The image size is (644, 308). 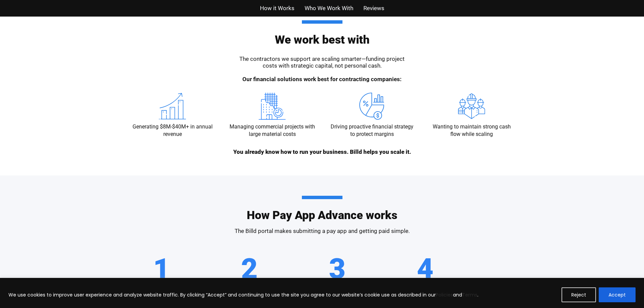 I want to click on button: Accept, so click(x=616, y=294).